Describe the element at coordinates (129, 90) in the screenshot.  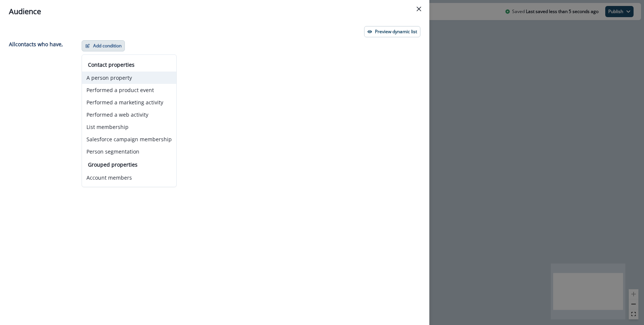
I see `button: Performed a product event` at that location.